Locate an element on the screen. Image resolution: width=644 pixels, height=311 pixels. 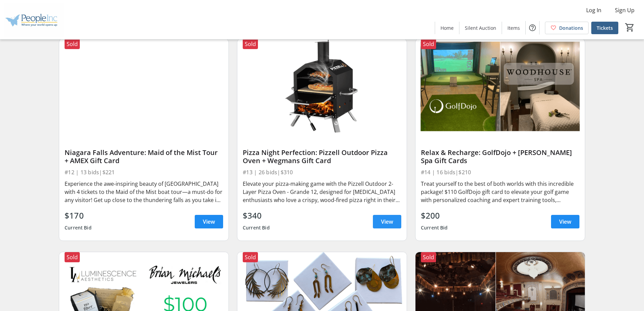
span: Tickets is located at coordinates (605, 28).